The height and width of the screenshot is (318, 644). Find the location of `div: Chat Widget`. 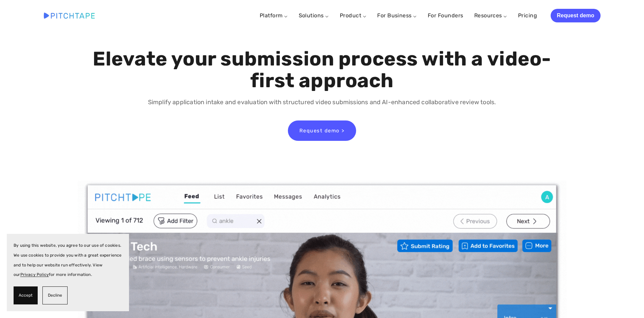

div: Chat Widget is located at coordinates (627, 301).